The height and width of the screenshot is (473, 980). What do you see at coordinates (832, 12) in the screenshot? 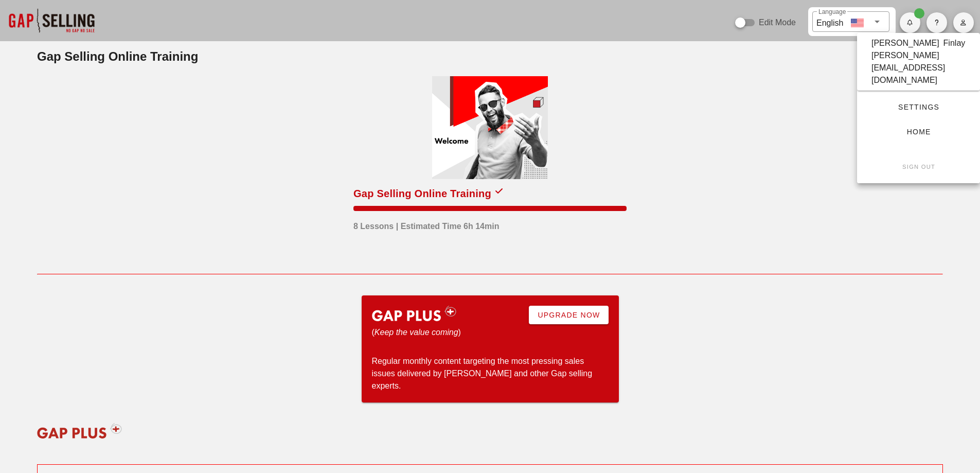
I see `label: Language` at bounding box center [832, 12].